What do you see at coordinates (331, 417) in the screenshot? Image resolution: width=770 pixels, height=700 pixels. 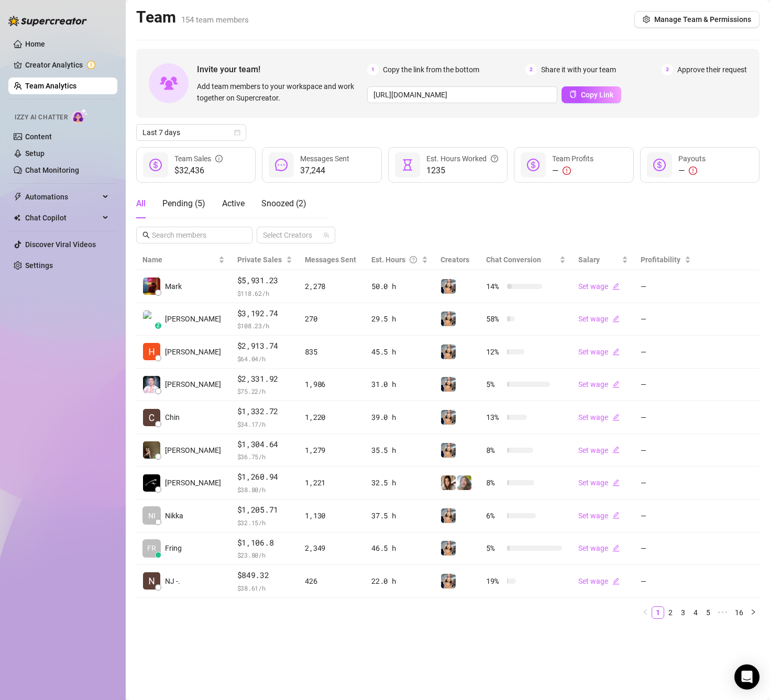 I see `div: 1,220` at bounding box center [331, 417].